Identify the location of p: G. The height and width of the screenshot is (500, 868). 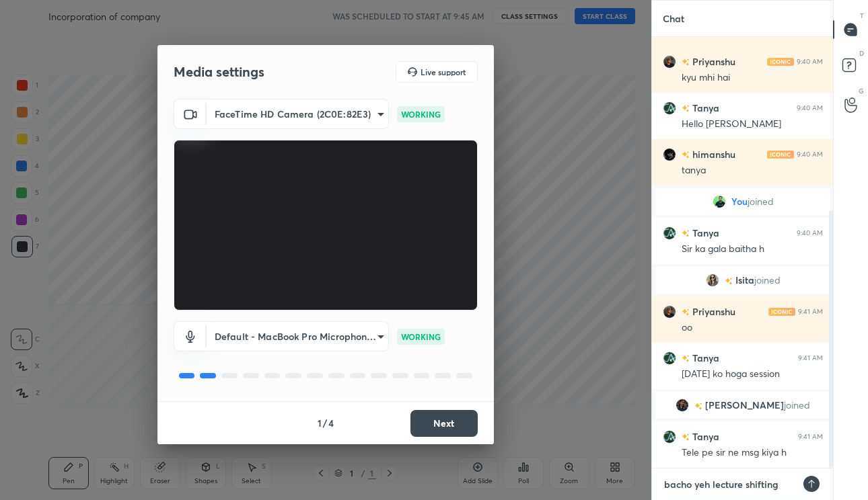
(861, 91).